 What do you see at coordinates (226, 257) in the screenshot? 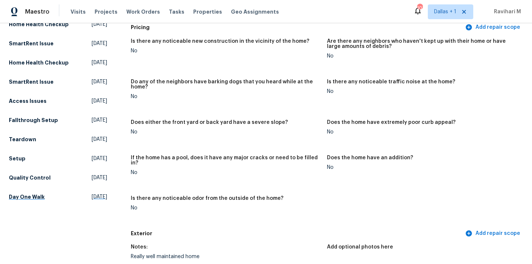
I see `div: Really well maintained home` at bounding box center [226, 257].